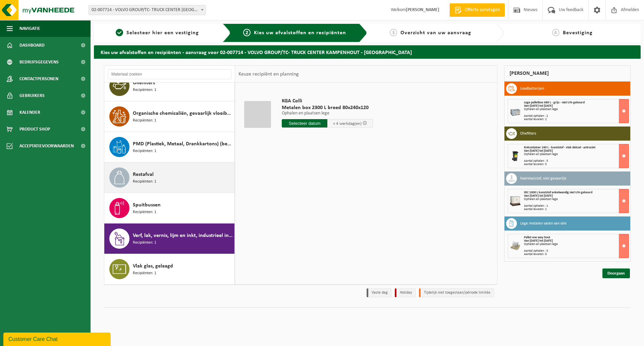 The height and width of the screenshot is (346, 644). Describe the element at coordinates (163, 33) in the screenshot. I see `span: Selecteer hier een vestiging` at that location.